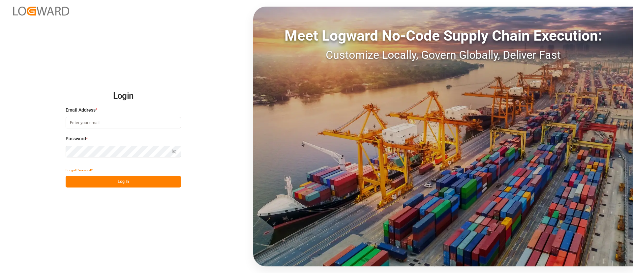  I want to click on button: Forgot Password?, so click(79, 170).